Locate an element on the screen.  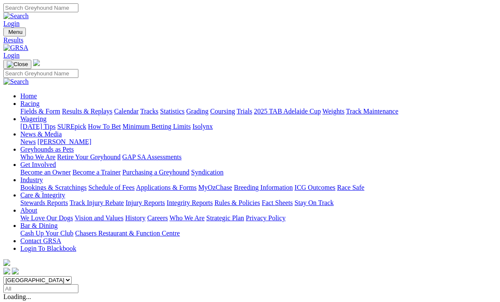
div: Wagering is located at coordinates (259, 127).